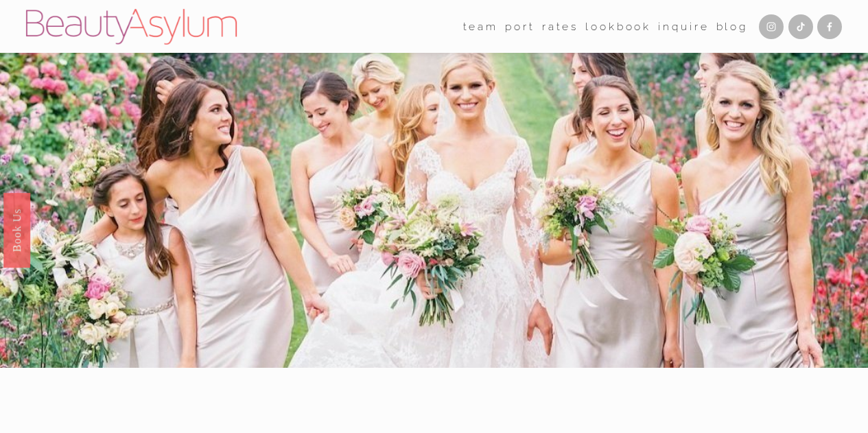  Describe the element at coordinates (17, 229) in the screenshot. I see `a: Book Us` at that location.